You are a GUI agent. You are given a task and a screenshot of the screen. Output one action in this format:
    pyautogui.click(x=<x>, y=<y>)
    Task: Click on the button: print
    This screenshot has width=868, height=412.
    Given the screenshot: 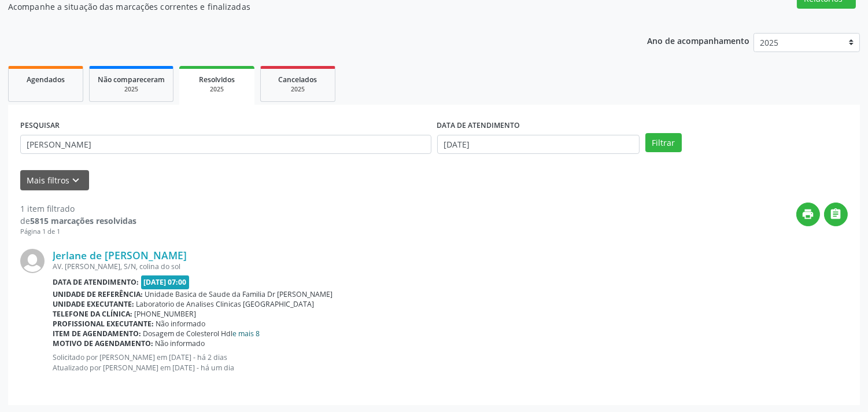 What is the action you would take?
    pyautogui.click(x=808, y=214)
    